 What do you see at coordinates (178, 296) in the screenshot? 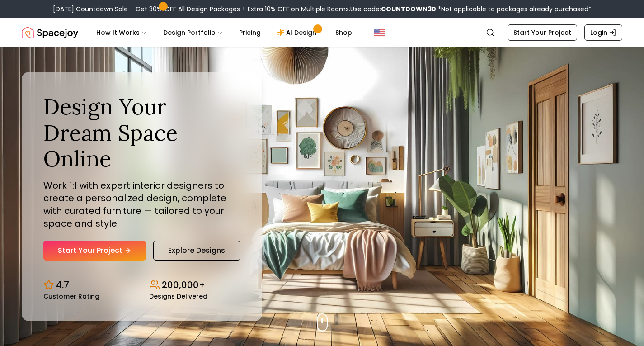
I see `small: Designs Delivered` at bounding box center [178, 296].